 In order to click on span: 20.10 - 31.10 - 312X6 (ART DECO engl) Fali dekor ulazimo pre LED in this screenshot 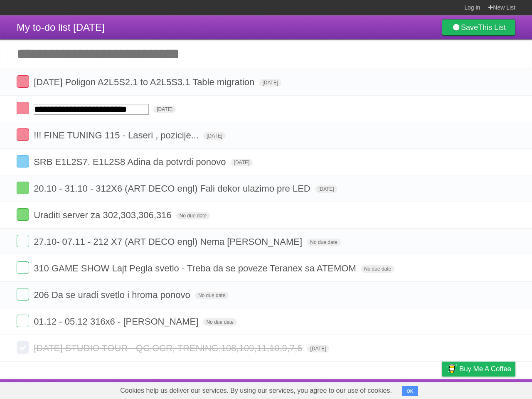, I will do `click(173, 189)`.